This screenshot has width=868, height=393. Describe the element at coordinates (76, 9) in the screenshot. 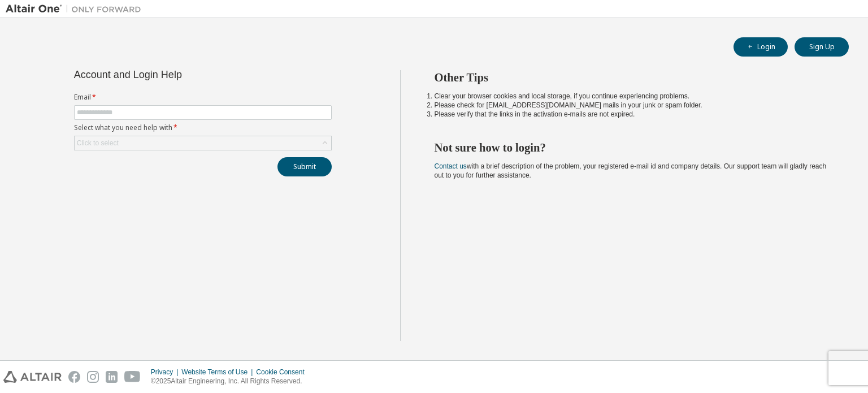

I see `img: Altair One` at that location.